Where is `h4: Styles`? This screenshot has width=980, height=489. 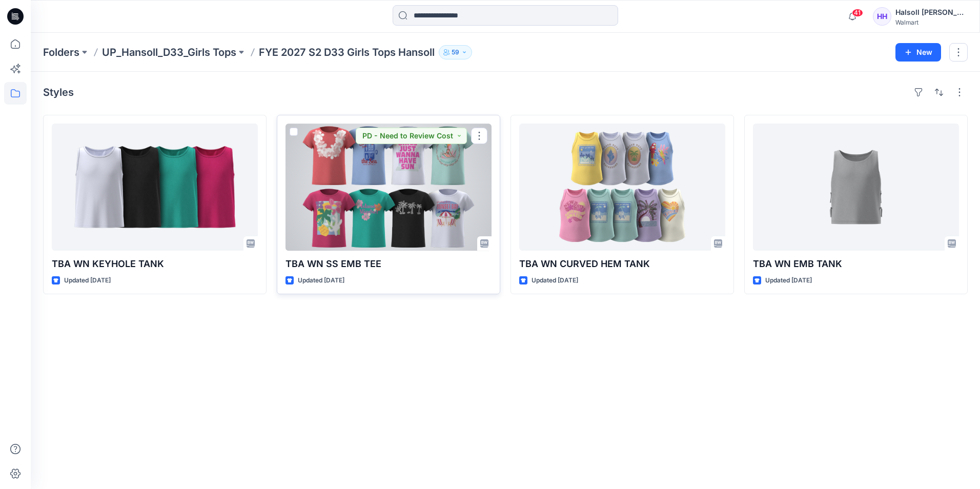 h4: Styles is located at coordinates (58, 92).